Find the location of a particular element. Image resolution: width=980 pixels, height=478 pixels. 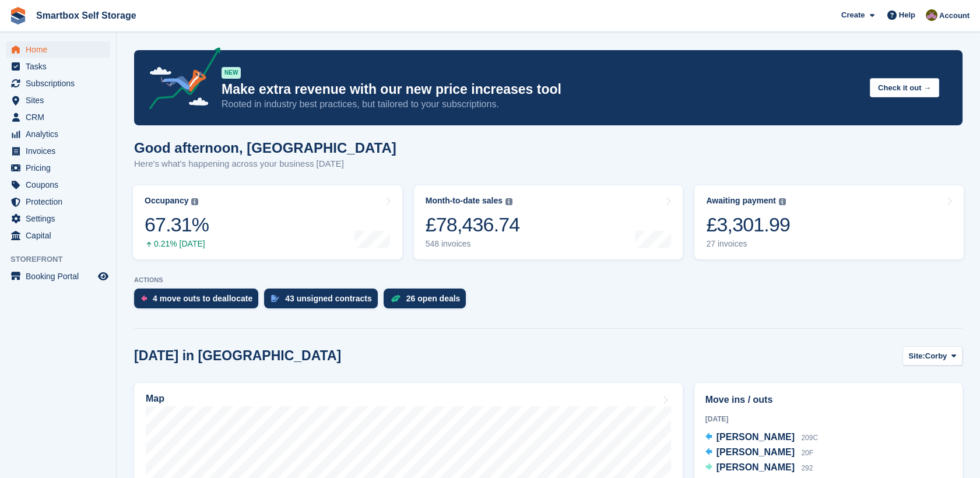

div: £3,301.99 is located at coordinates (748, 224).